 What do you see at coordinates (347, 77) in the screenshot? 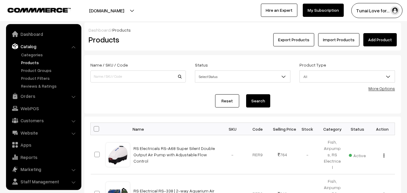
I see `span: All` at bounding box center [347, 77].